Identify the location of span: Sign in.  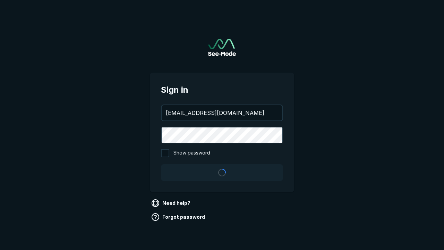
(222, 90).